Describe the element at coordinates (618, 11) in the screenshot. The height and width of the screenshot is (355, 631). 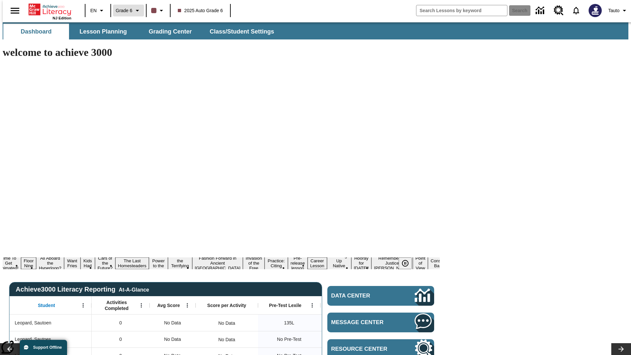
I see `button: Profile/Settings` at that location.